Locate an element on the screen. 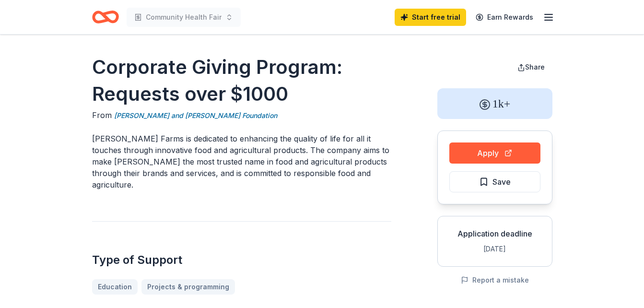  button: Apply is located at coordinates (495, 153).